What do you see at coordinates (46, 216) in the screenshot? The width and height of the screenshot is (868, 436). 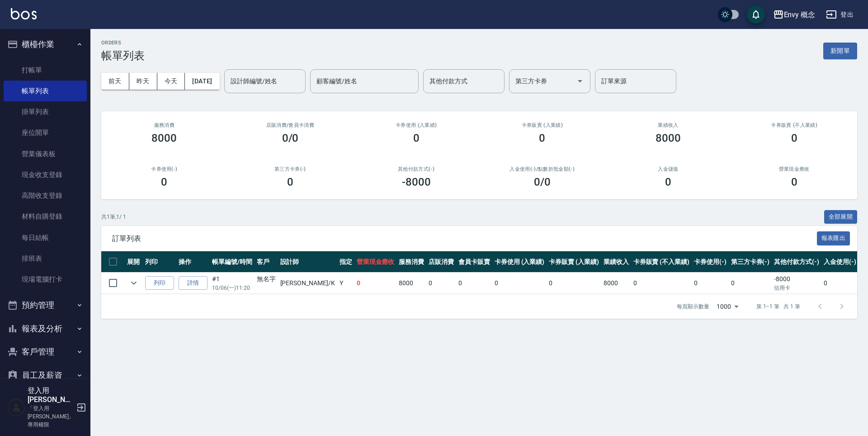 I see `a: 材料自購登錄` at bounding box center [46, 216].